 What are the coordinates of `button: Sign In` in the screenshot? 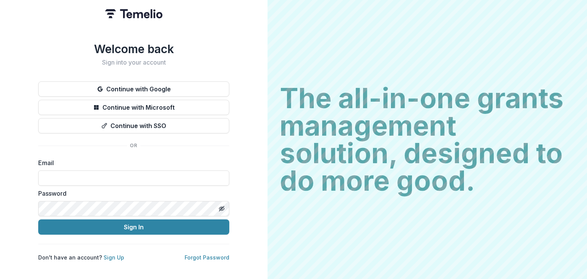 It's located at (134, 227).